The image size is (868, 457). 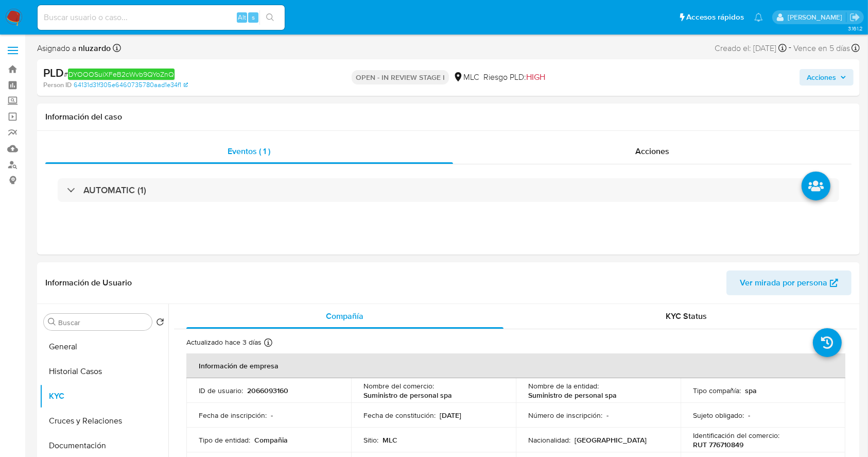 I want to click on span: HIGH, so click(x=536, y=77).